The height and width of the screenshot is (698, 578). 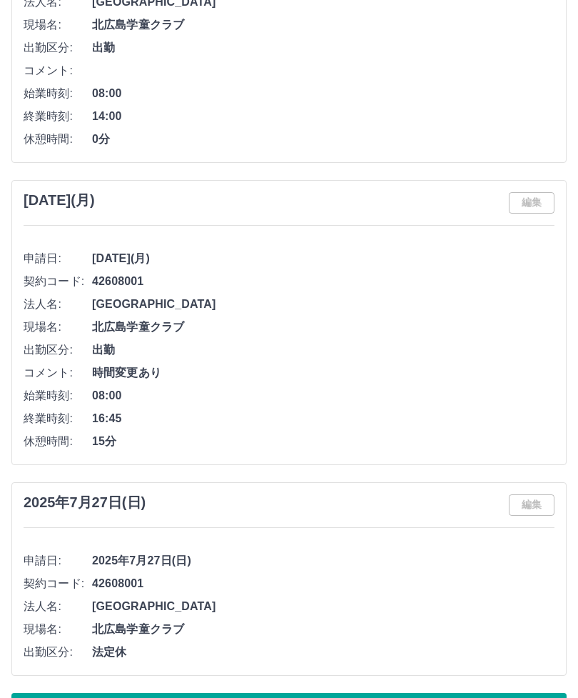 What do you see at coordinates (323, 116) in the screenshot?
I see `span: 14:00` at bounding box center [323, 116].